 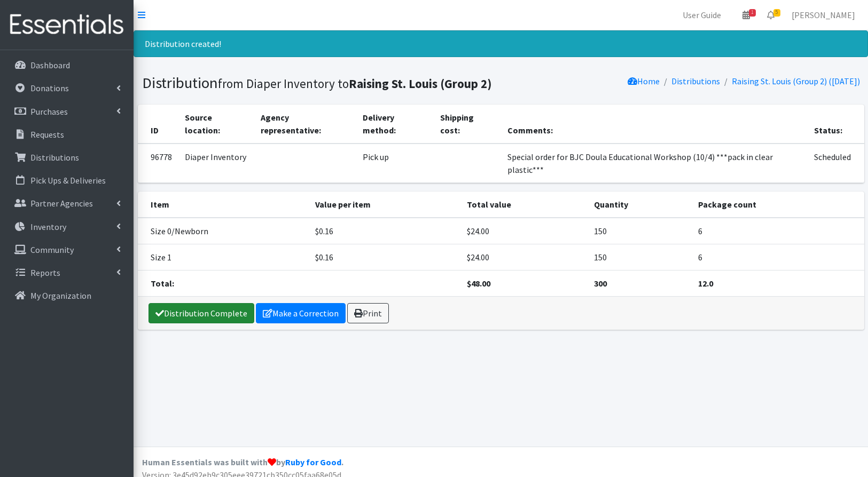 I want to click on strong: Human Essentials was built with by ., so click(x=242, y=462).